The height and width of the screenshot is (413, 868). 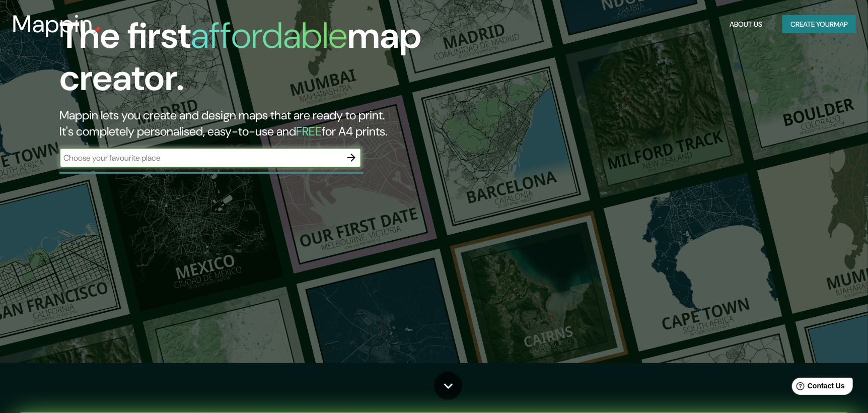 I want to click on button: About Us, so click(x=746, y=24).